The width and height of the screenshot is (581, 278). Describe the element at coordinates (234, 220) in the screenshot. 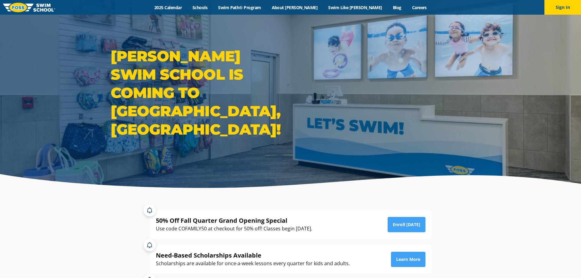

I see `div: 50% Off Fall Quarter Grand Opening Special` at that location.